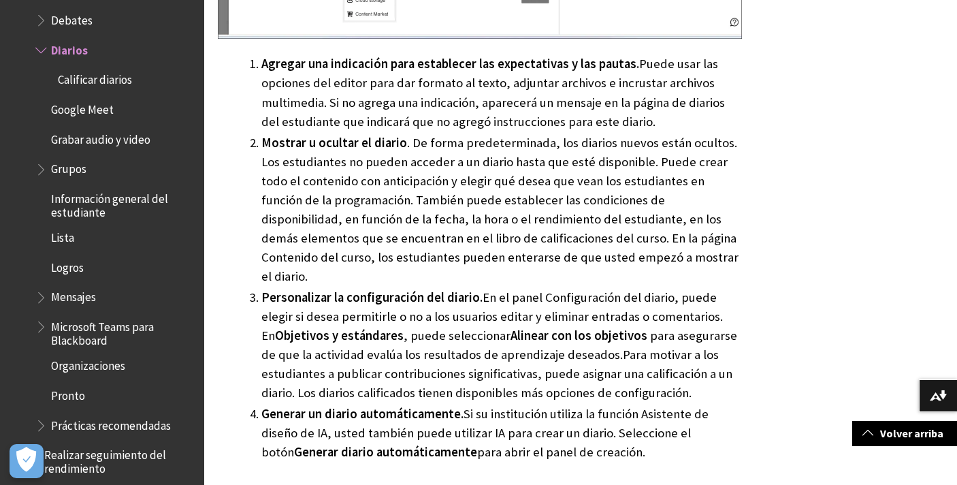  I want to click on span: Generar un diario automáticamente., so click(362, 413).